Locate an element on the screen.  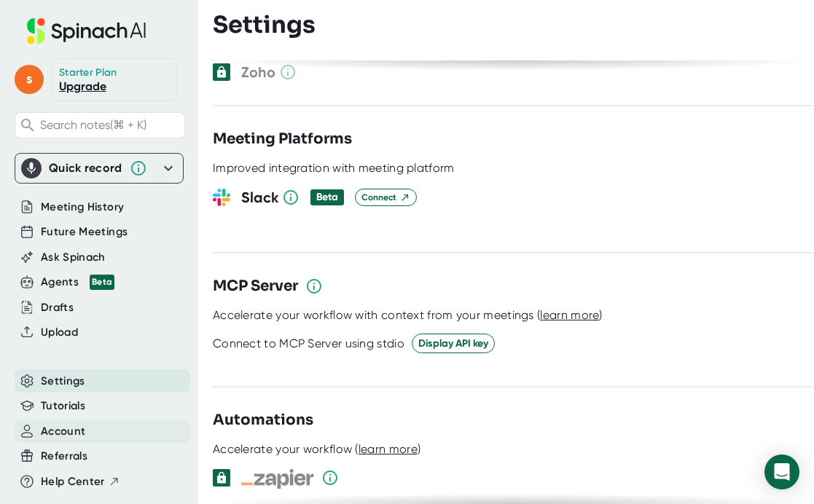
button: Referrals is located at coordinates (65, 456).